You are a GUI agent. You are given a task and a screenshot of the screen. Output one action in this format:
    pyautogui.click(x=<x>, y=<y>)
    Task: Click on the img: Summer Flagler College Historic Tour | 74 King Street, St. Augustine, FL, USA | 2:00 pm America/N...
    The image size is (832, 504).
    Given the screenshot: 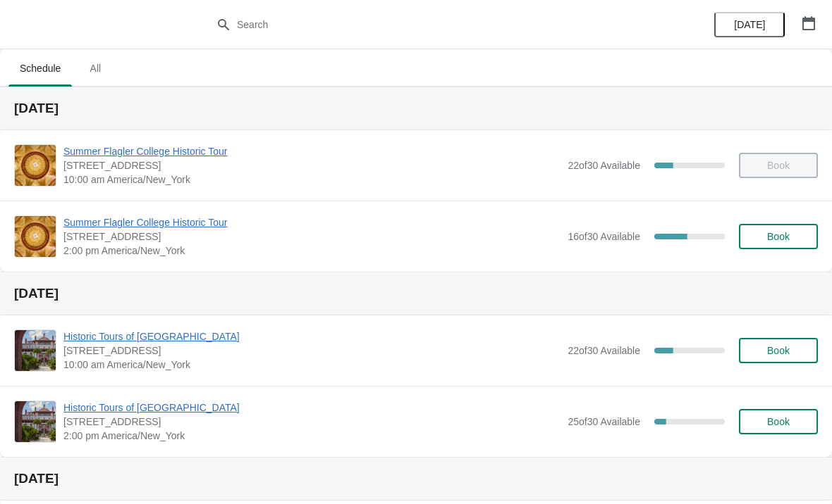 What is the action you would take?
    pyautogui.click(x=35, y=237)
    